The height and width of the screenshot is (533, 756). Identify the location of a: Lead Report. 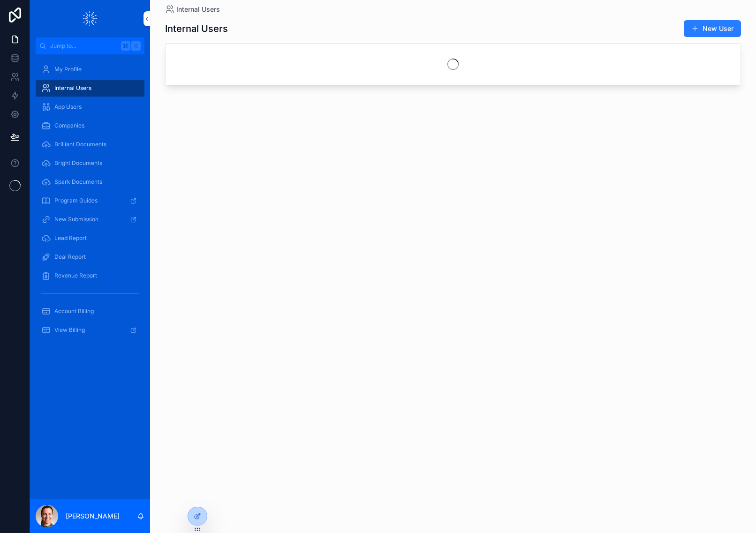
(90, 238).